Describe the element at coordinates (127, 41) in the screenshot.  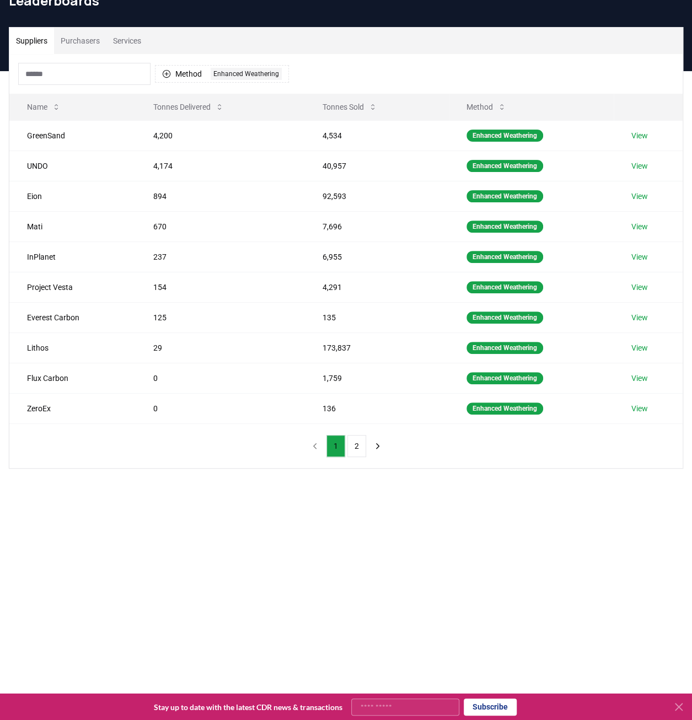
I see `button: Services` at that location.